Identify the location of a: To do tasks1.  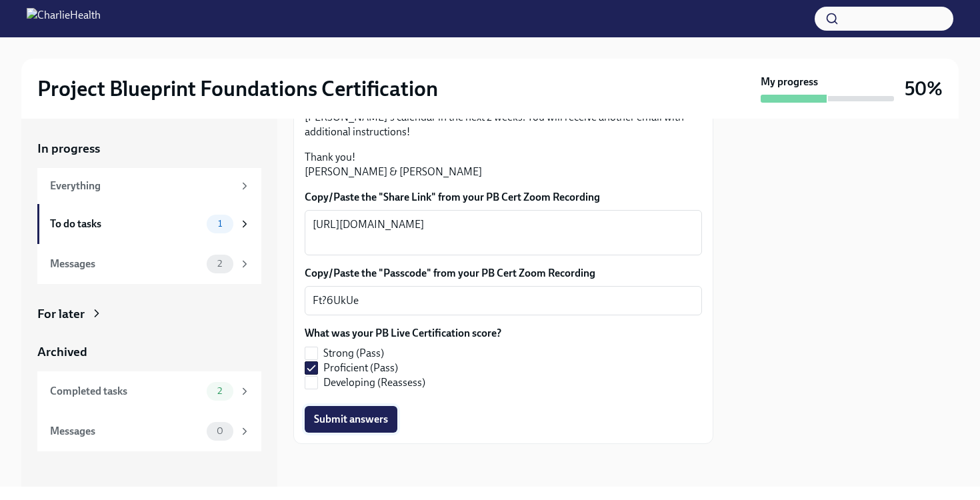
(149, 224).